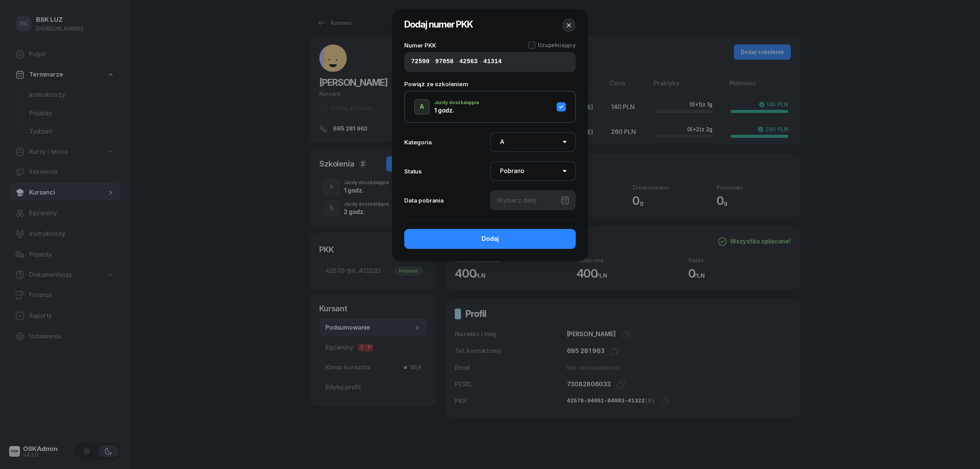  I want to click on button: A, so click(422, 107).